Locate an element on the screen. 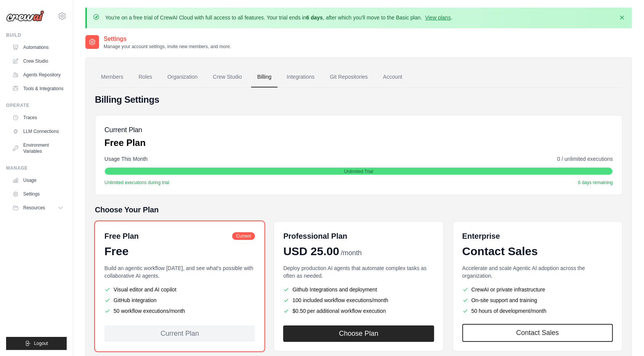 The width and height of the screenshot is (644, 356). span: Current is located at coordinates (244, 235).